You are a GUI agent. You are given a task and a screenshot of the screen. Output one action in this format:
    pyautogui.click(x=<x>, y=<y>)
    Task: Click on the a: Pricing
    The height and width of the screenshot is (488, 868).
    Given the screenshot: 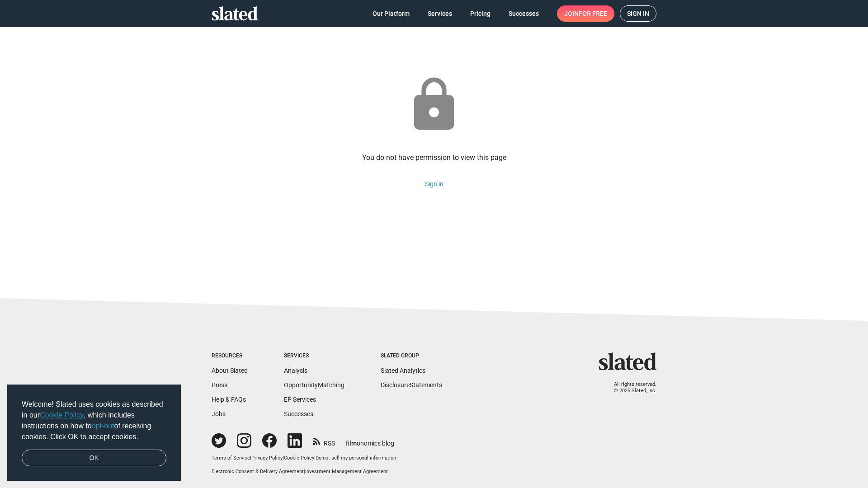 What is the action you would take?
    pyautogui.click(x=480, y=13)
    